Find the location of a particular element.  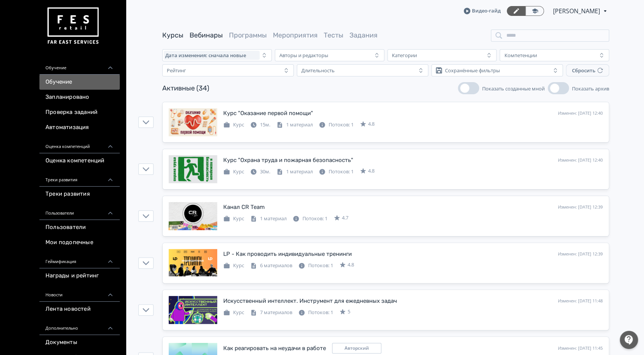

div: Канал CR Team is located at coordinates (244, 207).